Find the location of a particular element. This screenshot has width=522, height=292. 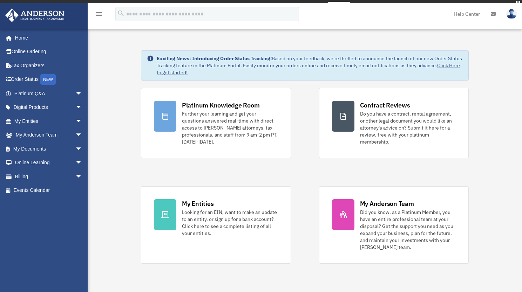

a: Tax Organizers is located at coordinates (49, 66).